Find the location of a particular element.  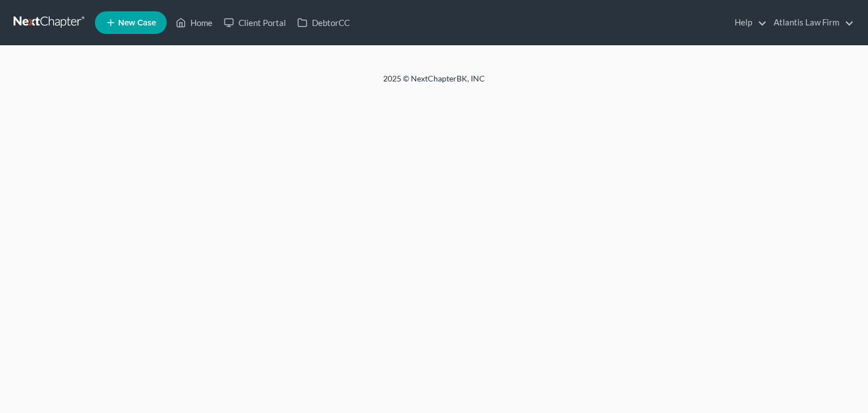

a: Client Portal is located at coordinates (255, 22).